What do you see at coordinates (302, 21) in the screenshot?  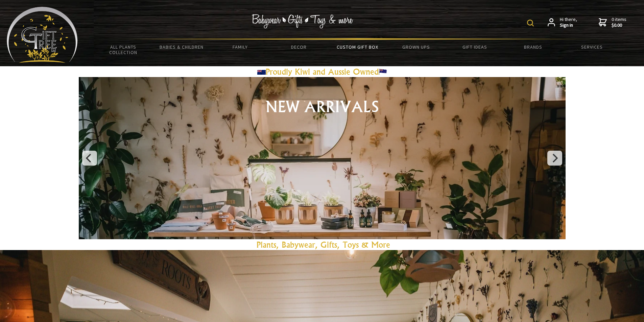 I see `img: Babywear - Gifts - Toys & more` at bounding box center [302, 21].